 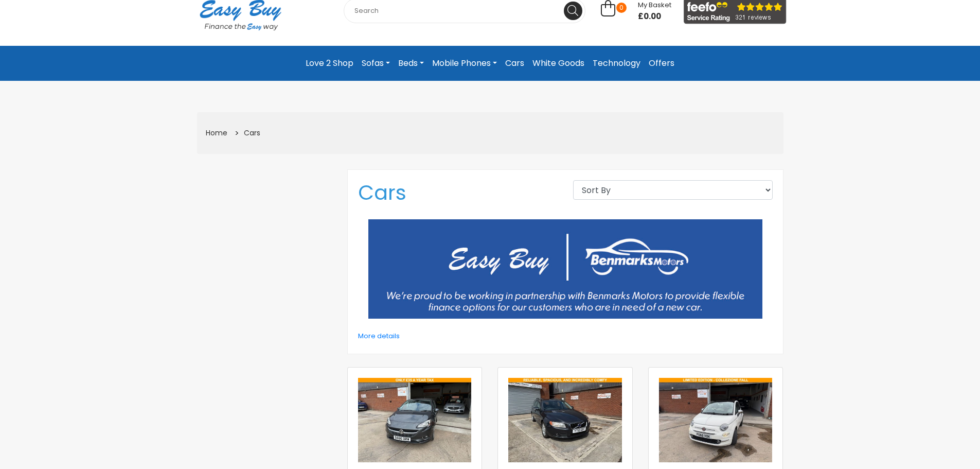 What do you see at coordinates (465, 64) in the screenshot?
I see `a: Mobile Phones` at bounding box center [465, 64].